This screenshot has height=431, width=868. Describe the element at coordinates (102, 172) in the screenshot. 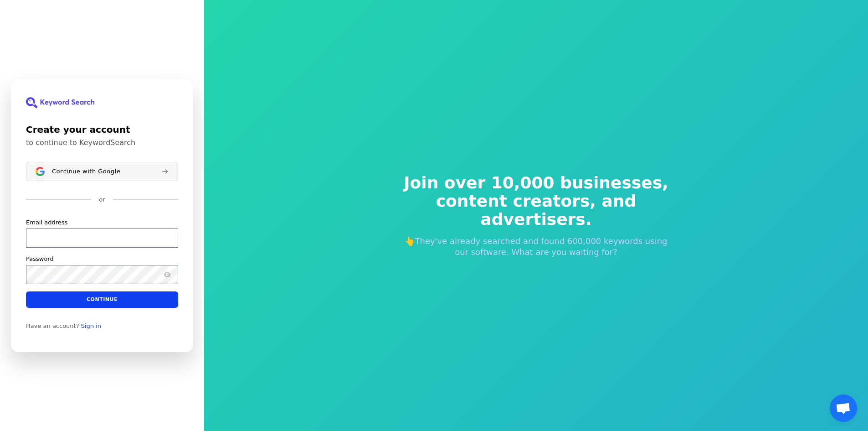

I see `button: Sign in with GoogleContinue with Google` at that location.